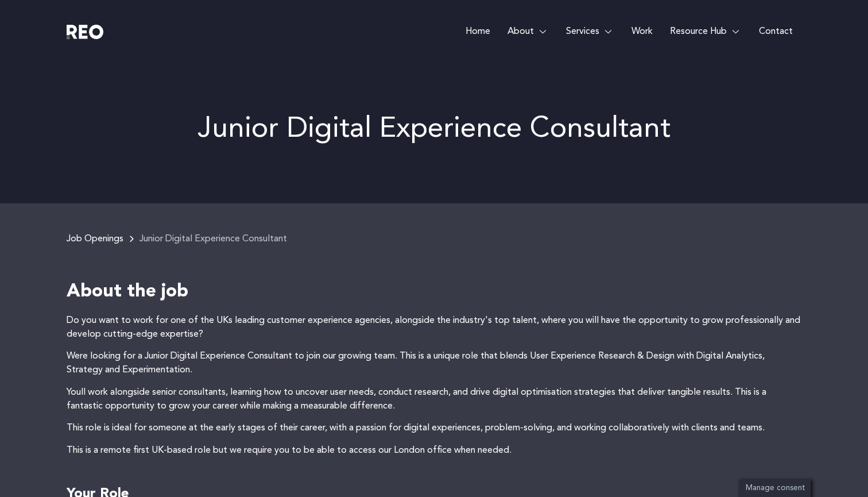 This screenshot has width=868, height=497. What do you see at coordinates (434, 292) in the screenshot?
I see `h4: About the job` at bounding box center [434, 292].